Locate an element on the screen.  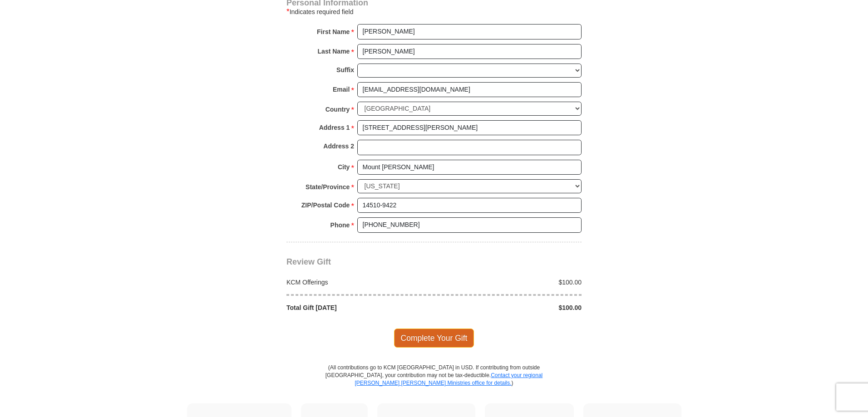
div: KCM Offerings is located at coordinates (358, 282).